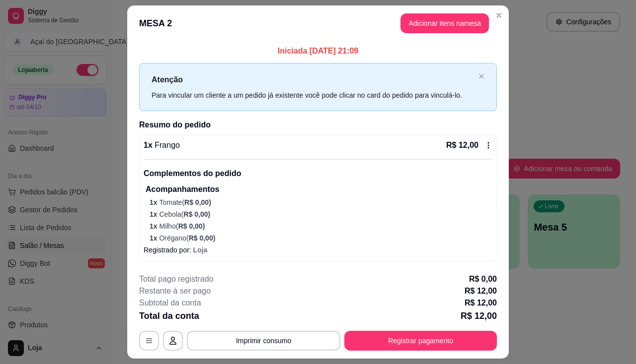 The height and width of the screenshot is (364, 636). Describe the element at coordinates (318, 23) in the screenshot. I see `header: MESA 2` at that location.